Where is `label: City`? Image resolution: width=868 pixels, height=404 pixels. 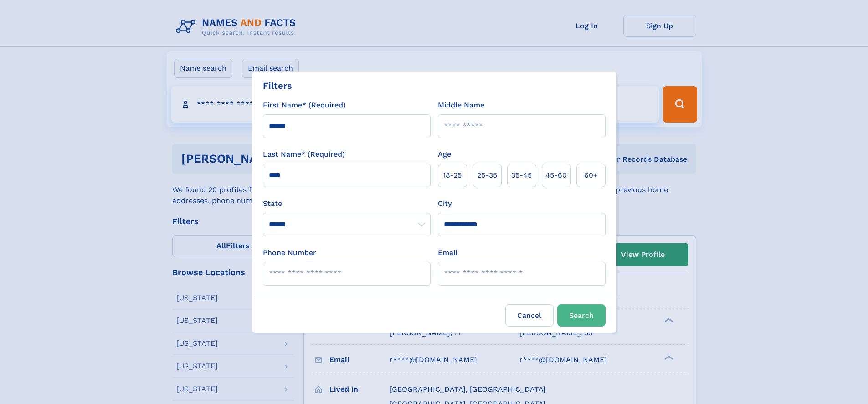
label: City is located at coordinates (445, 204).